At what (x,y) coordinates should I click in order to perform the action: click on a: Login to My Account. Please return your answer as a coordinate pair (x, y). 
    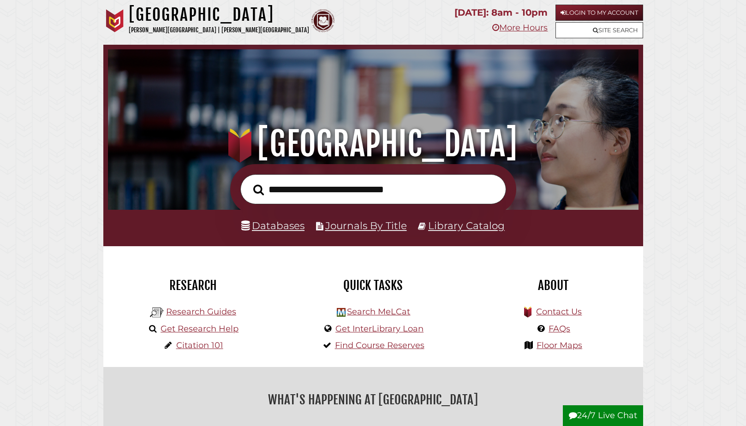
    Looking at the image, I should click on (599, 12).